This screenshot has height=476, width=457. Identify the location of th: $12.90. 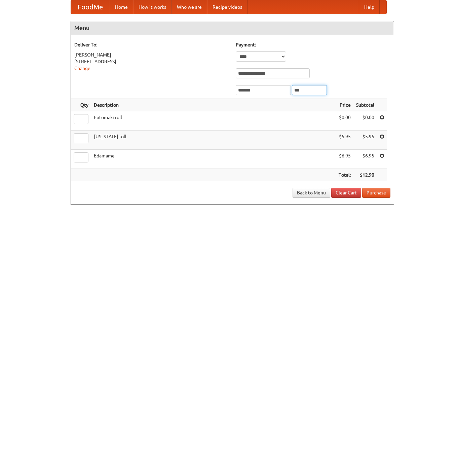
(365, 175).